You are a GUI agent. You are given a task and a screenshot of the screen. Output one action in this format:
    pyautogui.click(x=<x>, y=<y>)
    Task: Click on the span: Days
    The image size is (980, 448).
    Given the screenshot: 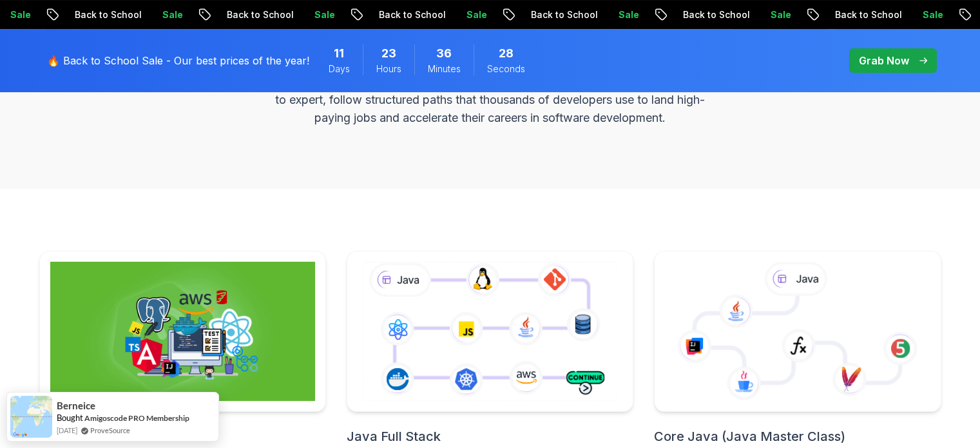 What is the action you would take?
    pyautogui.click(x=339, y=69)
    